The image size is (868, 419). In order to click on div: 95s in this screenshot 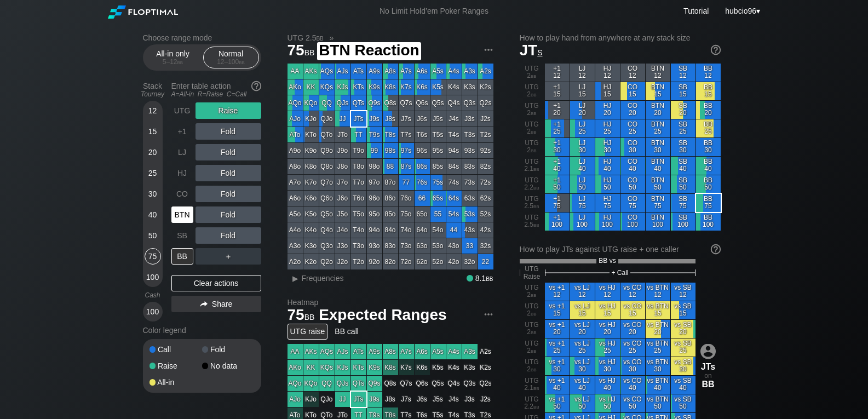, I will do `click(438, 151)`.